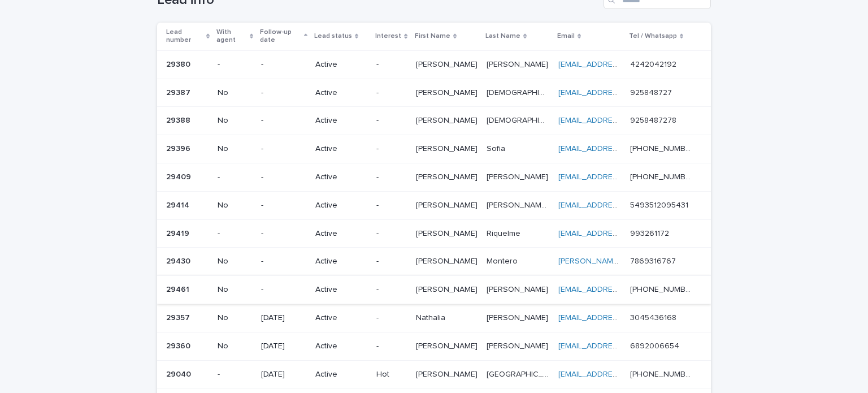 The height and width of the screenshot is (393, 868). Describe the element at coordinates (185, 37) in the screenshot. I see `p: Lead number` at that location.